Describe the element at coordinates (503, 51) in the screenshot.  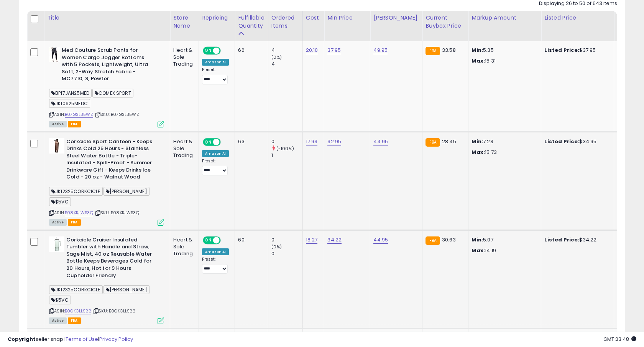
I see `p: 5.35` at that location.